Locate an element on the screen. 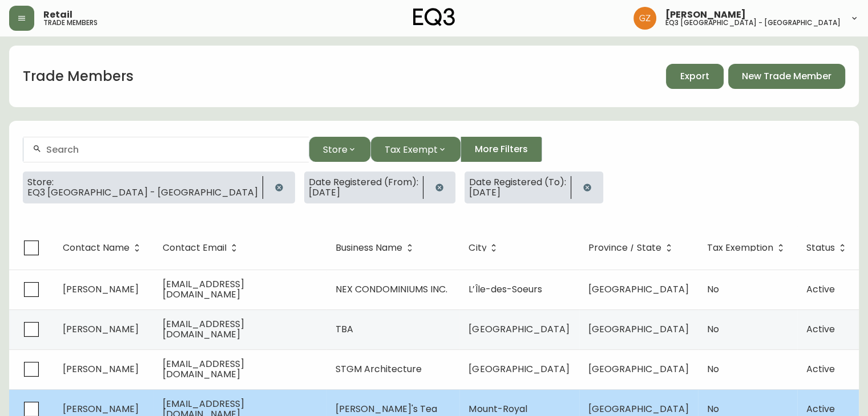  input: Search is located at coordinates (173, 149).